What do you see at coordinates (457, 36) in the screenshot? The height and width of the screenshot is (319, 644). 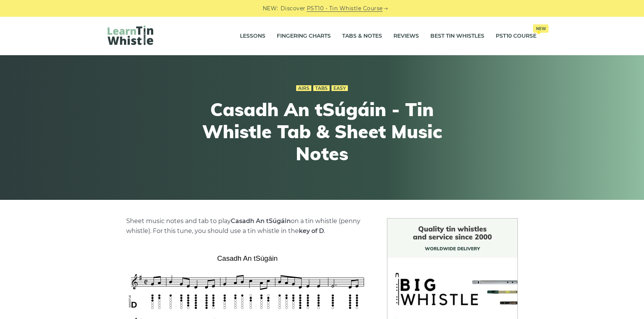 I see `a: Best Tin Whistles` at bounding box center [457, 36].